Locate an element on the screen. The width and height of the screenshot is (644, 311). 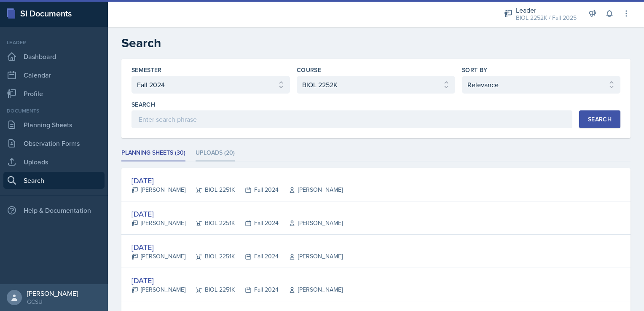
label: Sort By is located at coordinates (475, 70).